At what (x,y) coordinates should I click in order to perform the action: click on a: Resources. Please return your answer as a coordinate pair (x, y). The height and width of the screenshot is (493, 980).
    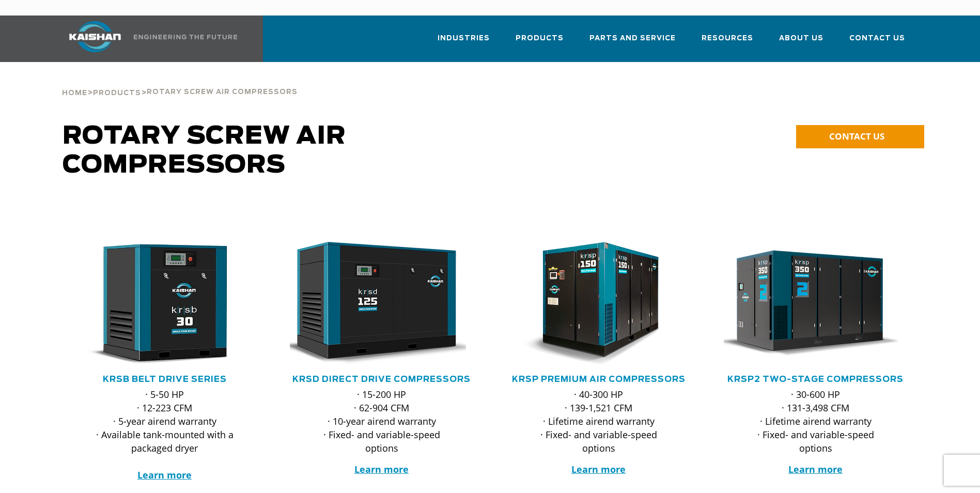
    Looking at the image, I should click on (727, 43).